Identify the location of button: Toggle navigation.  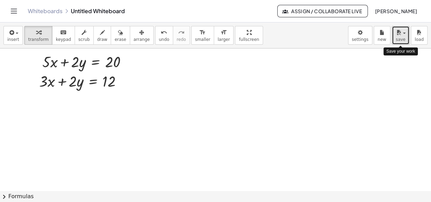
(14, 11).